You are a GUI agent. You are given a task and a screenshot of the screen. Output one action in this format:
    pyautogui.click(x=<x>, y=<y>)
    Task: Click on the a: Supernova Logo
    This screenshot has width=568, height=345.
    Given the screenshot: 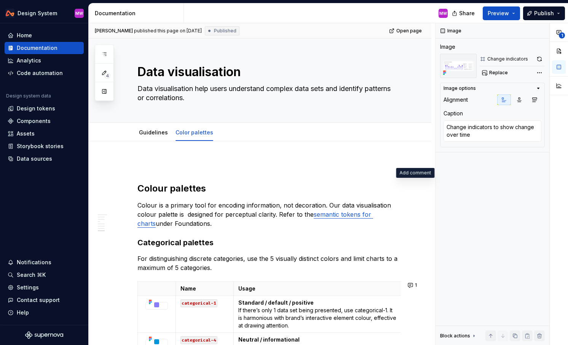 What is the action you would take?
    pyautogui.click(x=44, y=335)
    